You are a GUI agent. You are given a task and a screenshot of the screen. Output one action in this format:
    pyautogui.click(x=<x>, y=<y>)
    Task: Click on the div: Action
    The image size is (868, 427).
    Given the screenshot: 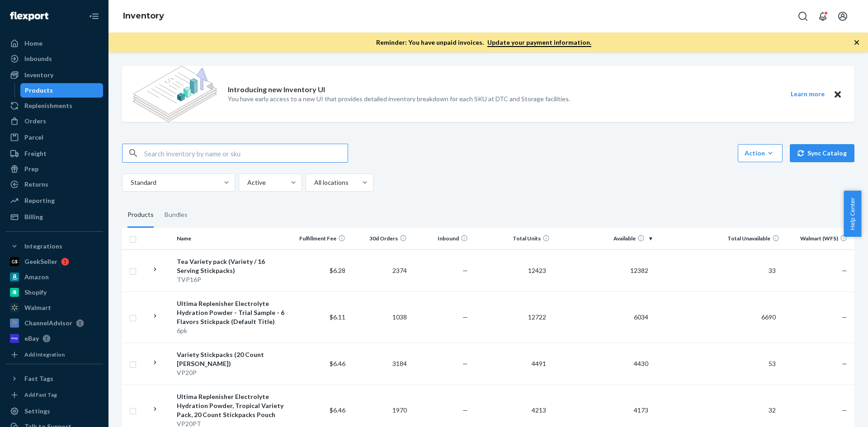 What is the action you would take?
    pyautogui.click(x=760, y=153)
    